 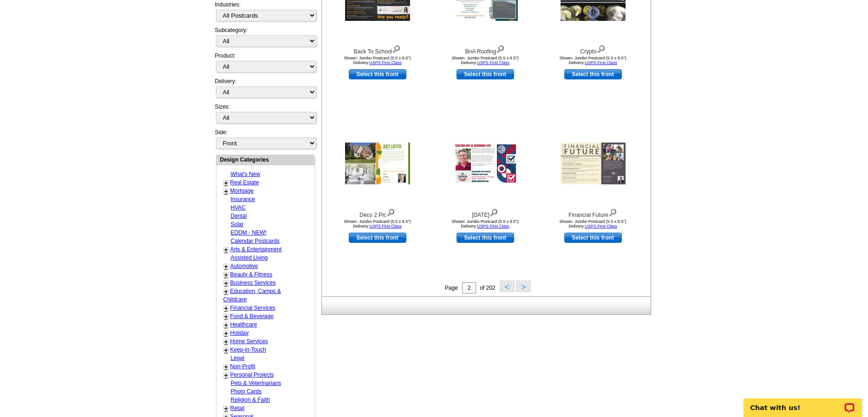 What do you see at coordinates (252, 295) in the screenshot?
I see `a: Education, Camps & Childcare` at bounding box center [252, 295].